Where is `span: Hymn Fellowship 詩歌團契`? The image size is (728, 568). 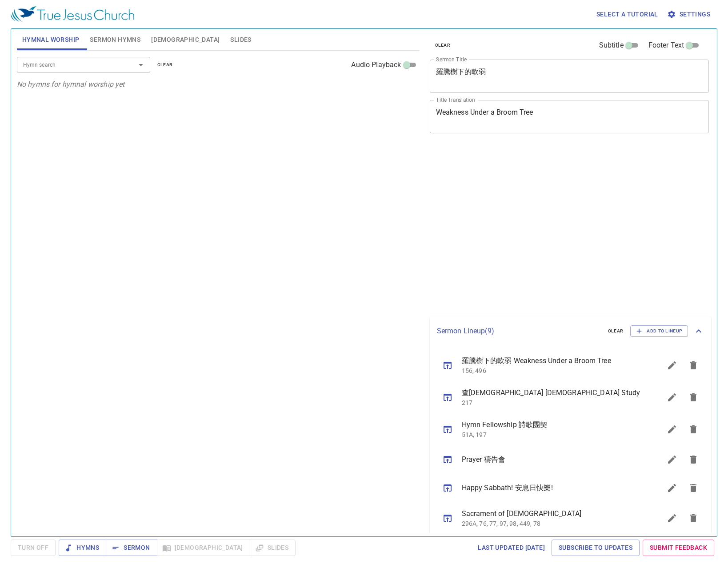 span: Hymn Fellowship 詩歌團契 is located at coordinates (551, 425).